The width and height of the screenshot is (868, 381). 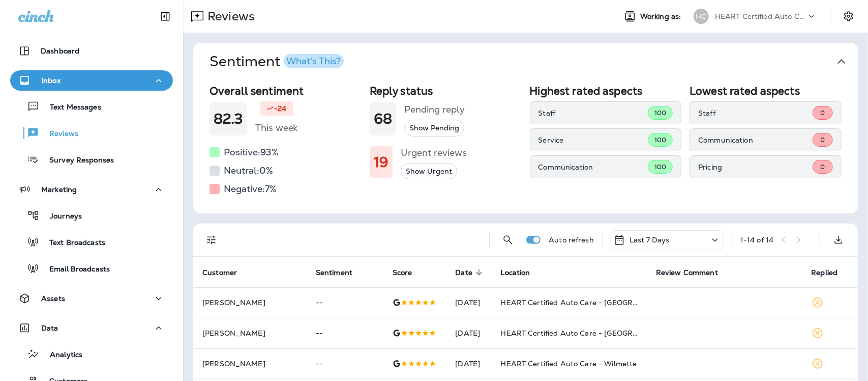 What do you see at coordinates (50, 328) in the screenshot?
I see `p: Data` at bounding box center [50, 328].